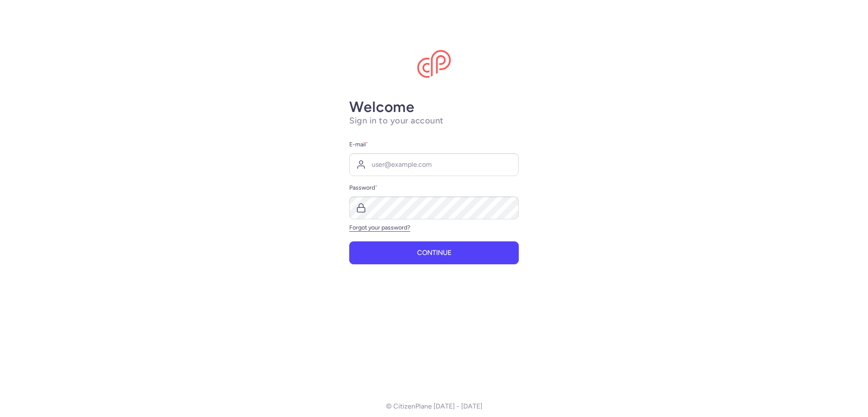 This screenshot has height=417, width=868. What do you see at coordinates (434, 252) in the screenshot?
I see `button: Continue` at bounding box center [434, 252].